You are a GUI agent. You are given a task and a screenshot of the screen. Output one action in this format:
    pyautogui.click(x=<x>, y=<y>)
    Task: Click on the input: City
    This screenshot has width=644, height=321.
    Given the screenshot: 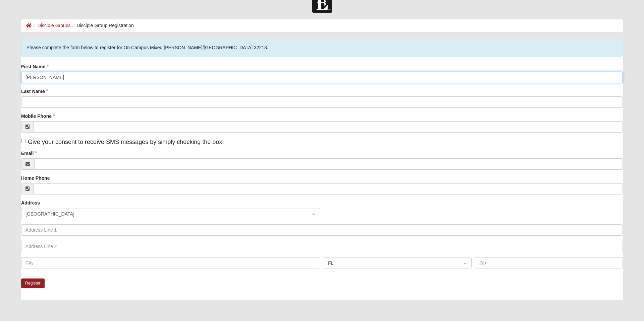 What is the action you would take?
    pyautogui.click(x=171, y=263)
    